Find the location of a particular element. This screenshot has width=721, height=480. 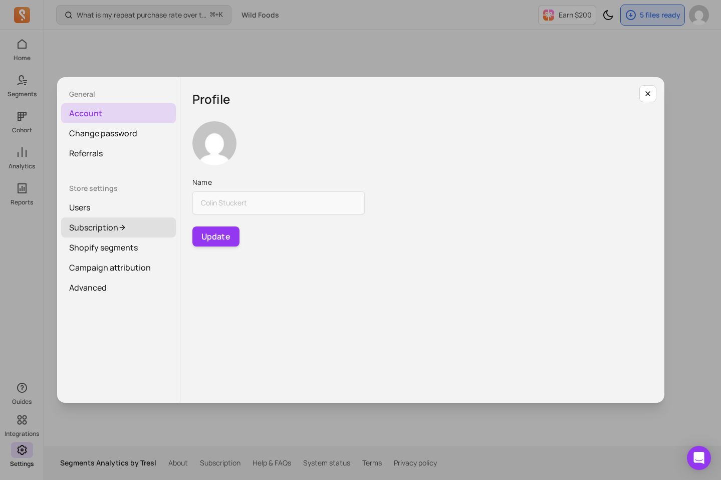

p: Store settings is located at coordinates (118, 188).